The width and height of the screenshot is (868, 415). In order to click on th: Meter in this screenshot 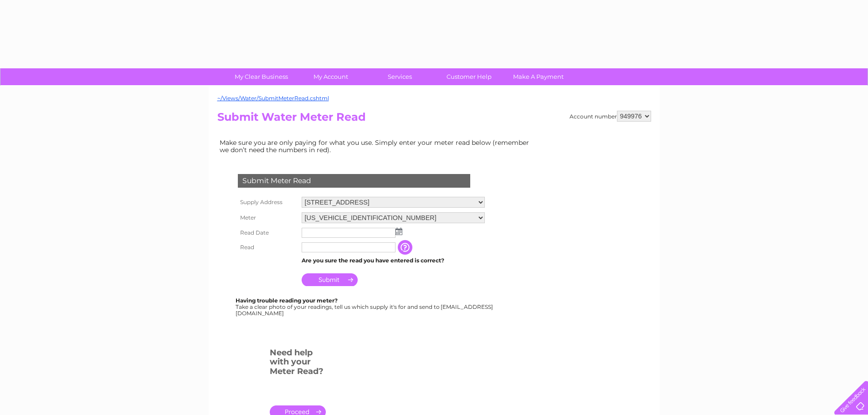, I will do `click(268, 218)`.